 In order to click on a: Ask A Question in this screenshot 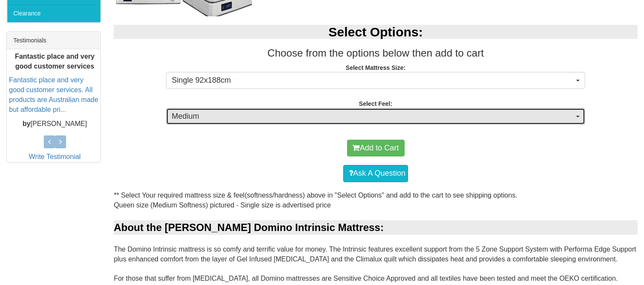, I will do `click(376, 174)`.